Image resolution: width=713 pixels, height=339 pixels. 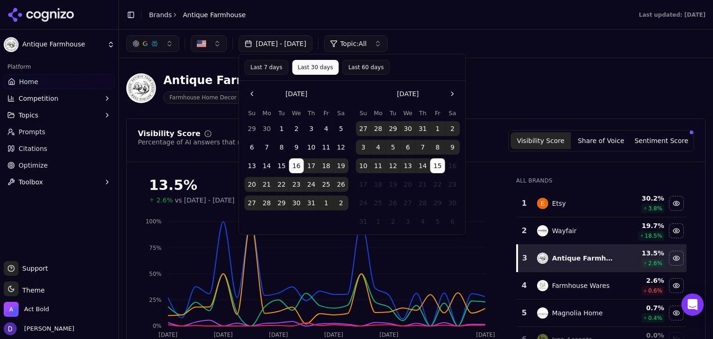 I want to click on button: Hide magnolia home data, so click(x=676, y=313).